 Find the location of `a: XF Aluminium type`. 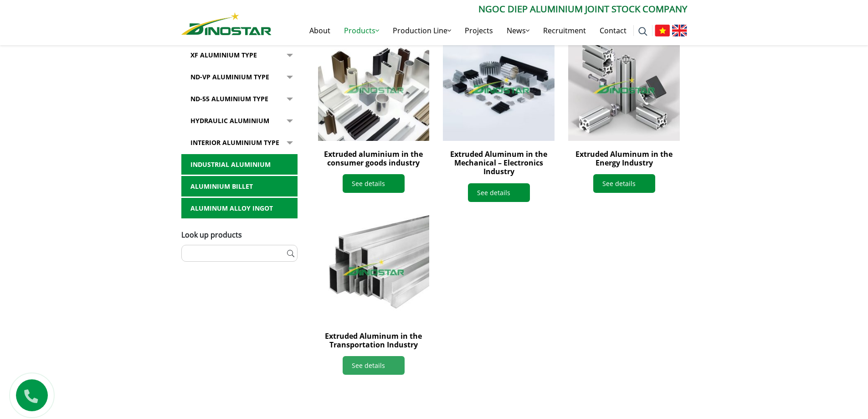

a: XF Aluminium type is located at coordinates (240, 55).